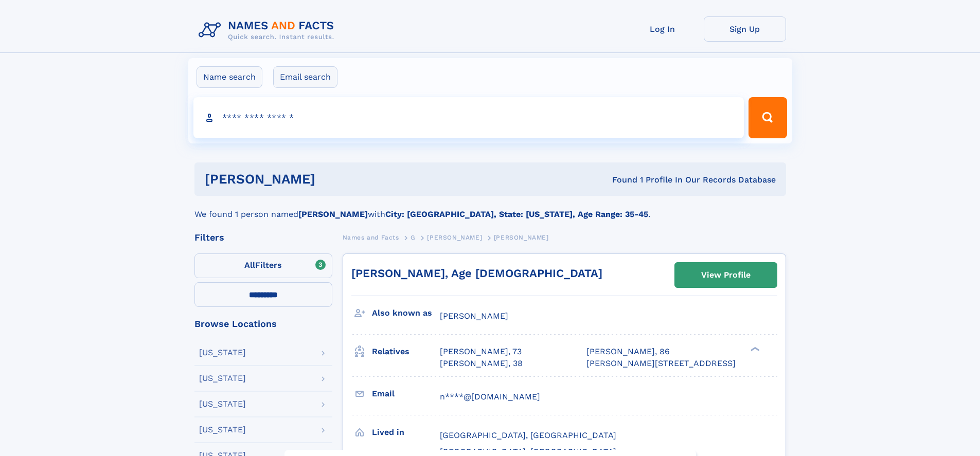 This screenshot has width=980, height=456. What do you see at coordinates (406, 313) in the screenshot?
I see `h3: Also known as` at bounding box center [406, 313].